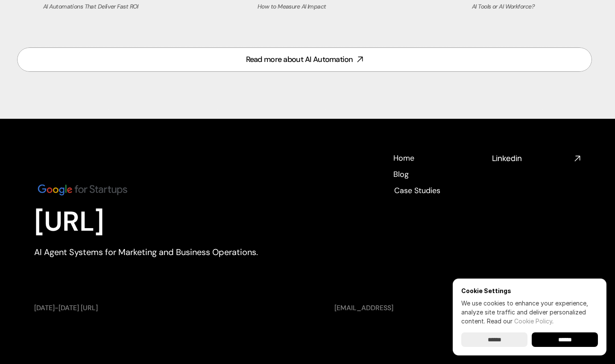 The image size is (615, 364). What do you see at coordinates (417, 191) in the screenshot?
I see `p: Case Studies` at bounding box center [417, 191].